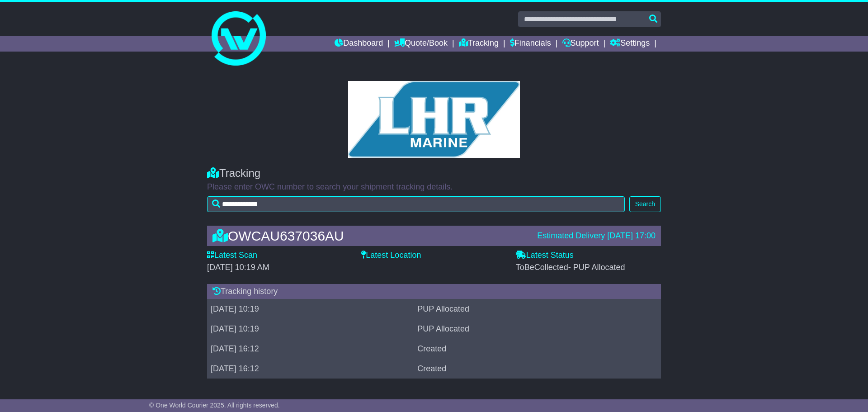 The image size is (868, 412). What do you see at coordinates (545, 256) in the screenshot?
I see `label: Latest Status` at bounding box center [545, 256].